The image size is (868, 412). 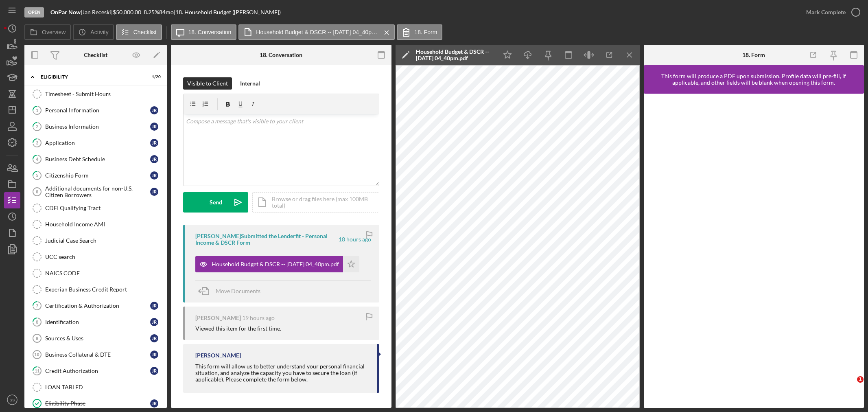 What do you see at coordinates (139, 32) in the screenshot?
I see `button: Checklist` at bounding box center [139, 32].